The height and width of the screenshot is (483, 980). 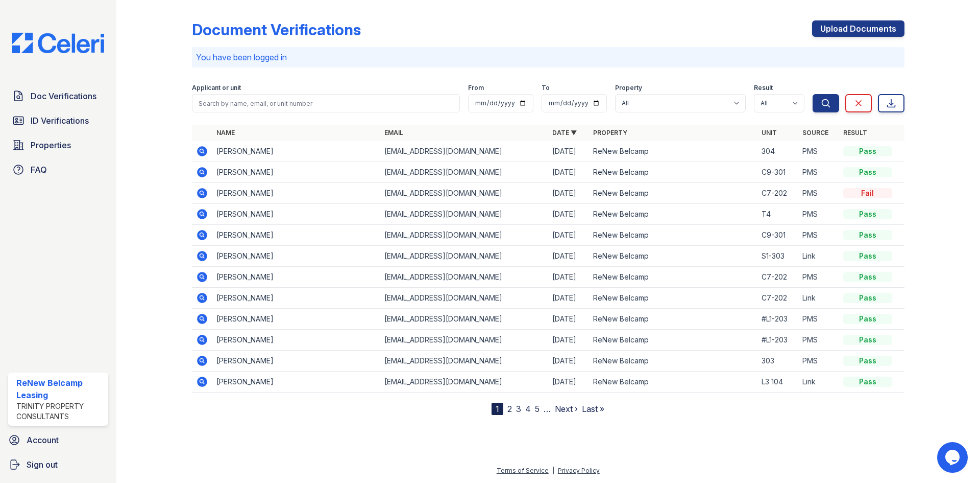 What do you see at coordinates (566, 408) in the screenshot?
I see `a: Next ›` at bounding box center [566, 408].